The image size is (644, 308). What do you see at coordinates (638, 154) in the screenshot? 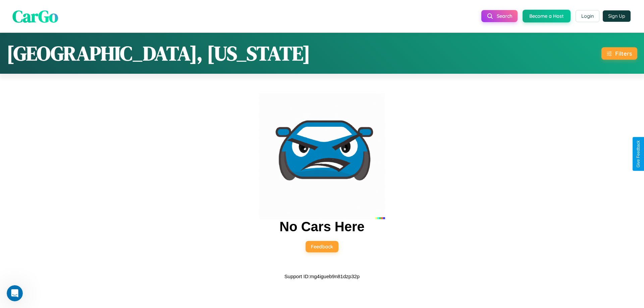
I see `div: Give Feedback` at bounding box center [638, 154].